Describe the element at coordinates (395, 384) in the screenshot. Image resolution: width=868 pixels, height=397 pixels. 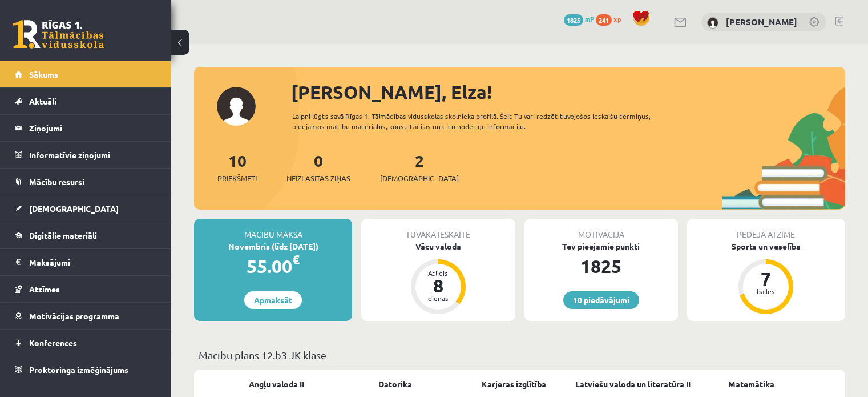
I see `a: Datorika` at that location.